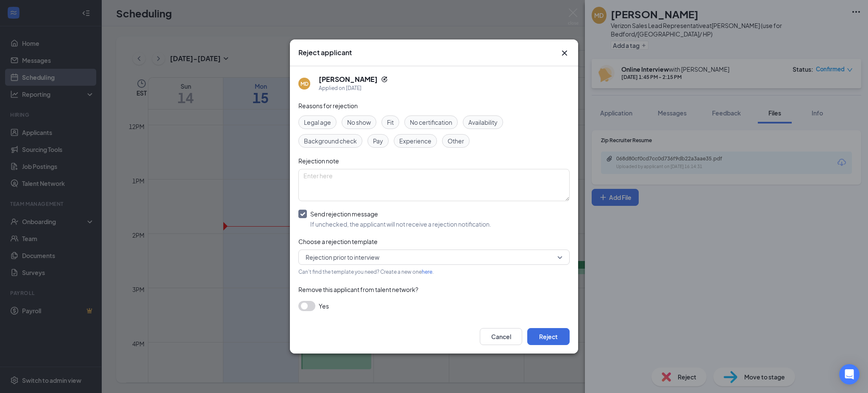 This screenshot has height=393, width=868. I want to click on span: Fit, so click(391, 122).